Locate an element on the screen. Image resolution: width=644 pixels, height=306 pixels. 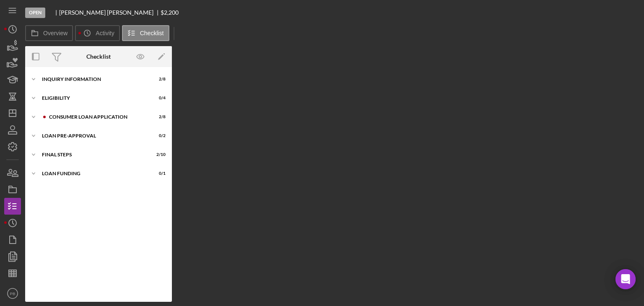
div: 2 / 10 is located at coordinates (158, 155).